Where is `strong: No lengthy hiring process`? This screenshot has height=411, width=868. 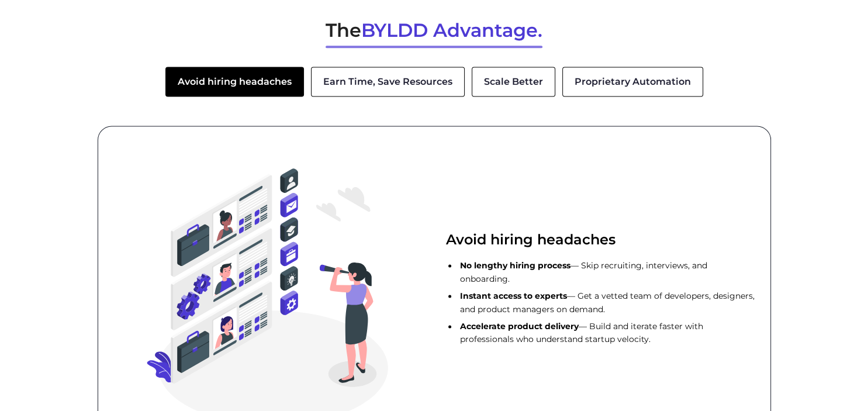
strong: No lengthy hiring process is located at coordinates (515, 266).